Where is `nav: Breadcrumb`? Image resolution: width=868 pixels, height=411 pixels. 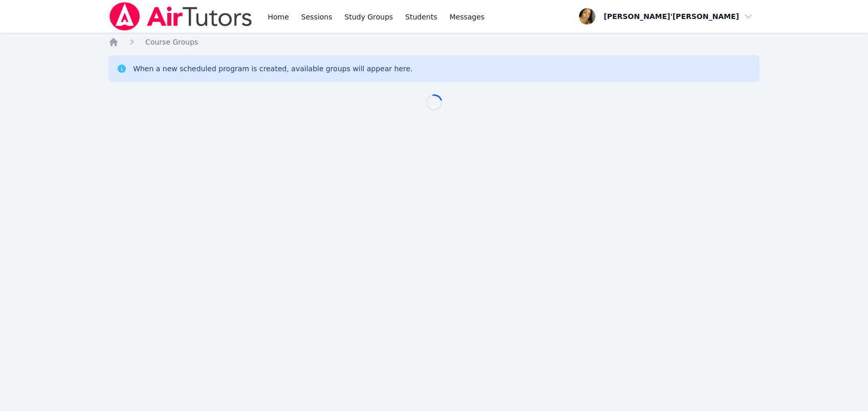 nav: Breadcrumb is located at coordinates (434, 42).